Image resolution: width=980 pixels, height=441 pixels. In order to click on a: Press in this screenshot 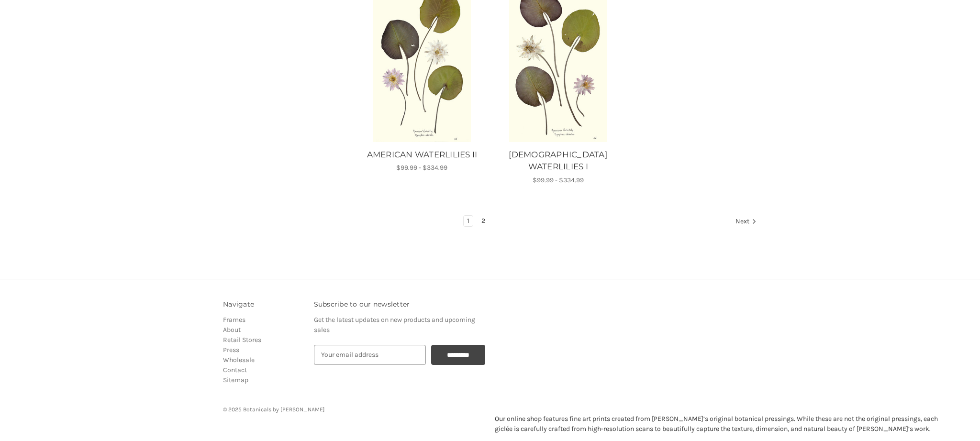, I will do `click(231, 350)`.